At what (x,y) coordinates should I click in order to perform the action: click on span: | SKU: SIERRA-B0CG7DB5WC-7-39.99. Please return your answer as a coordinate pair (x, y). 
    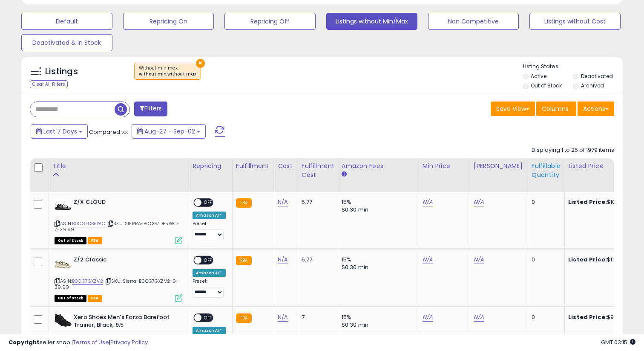
    Looking at the image, I should click on (116, 226).